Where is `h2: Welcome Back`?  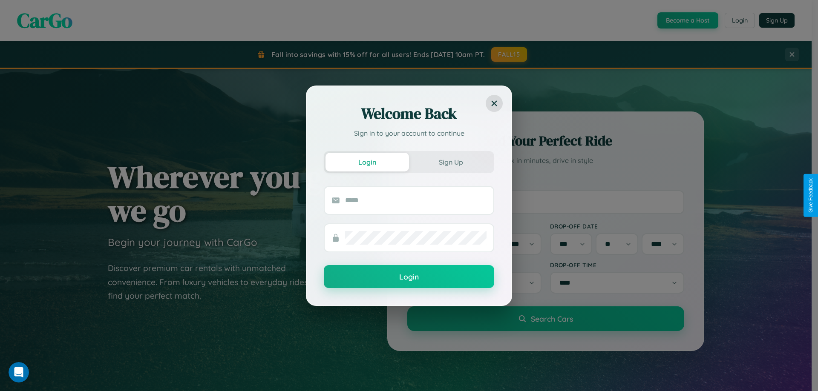 h2: Welcome Back is located at coordinates (409, 114).